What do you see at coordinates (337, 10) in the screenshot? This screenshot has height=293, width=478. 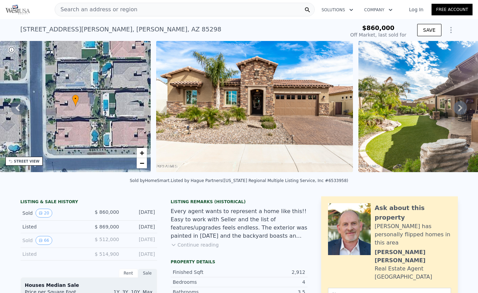 I see `button: Solutions` at bounding box center [337, 10].